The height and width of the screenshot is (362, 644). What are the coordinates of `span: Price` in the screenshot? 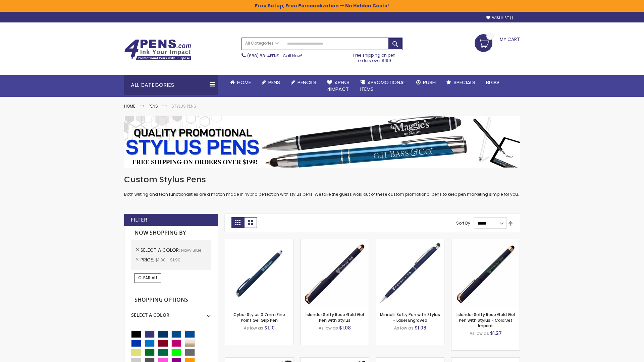 It's located at (148, 260).